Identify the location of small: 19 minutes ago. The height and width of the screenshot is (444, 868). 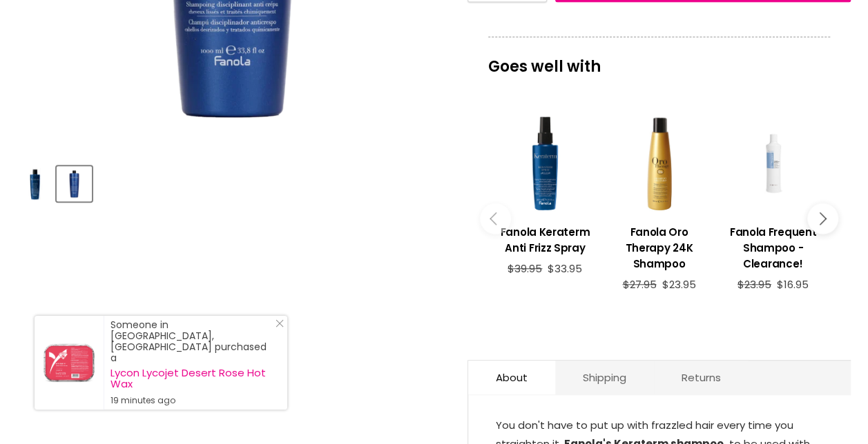
(192, 401).